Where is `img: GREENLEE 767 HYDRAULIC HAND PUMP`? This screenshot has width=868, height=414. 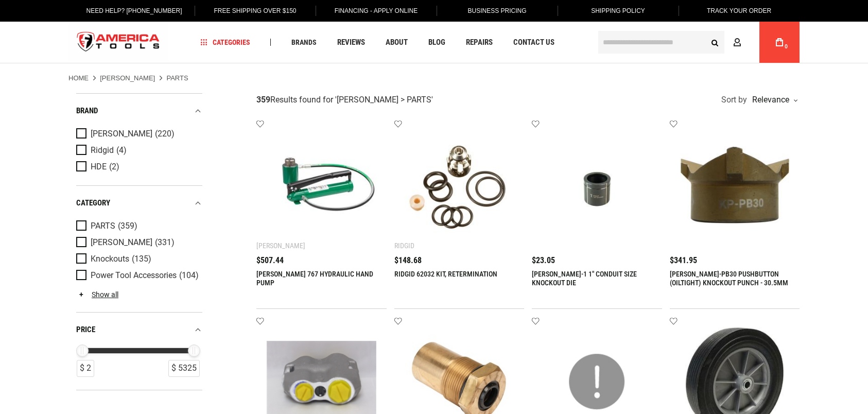
img: GREENLEE 767 HYDRAULIC HAND PUMP is located at coordinates (321, 185).